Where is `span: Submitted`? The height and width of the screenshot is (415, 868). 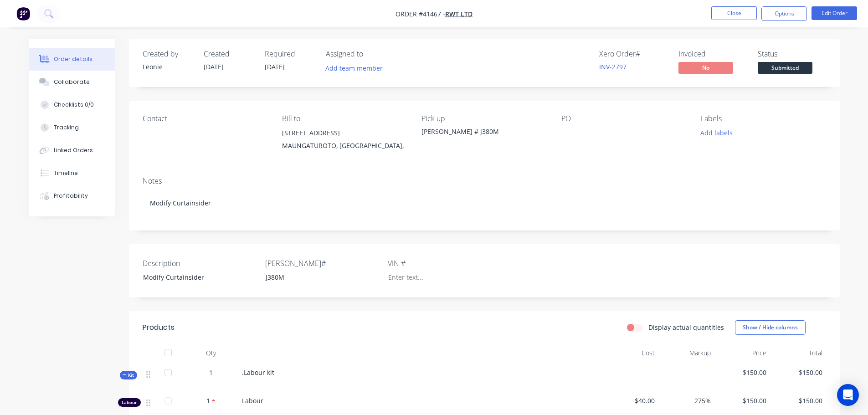
span: Submitted is located at coordinates (785, 67).